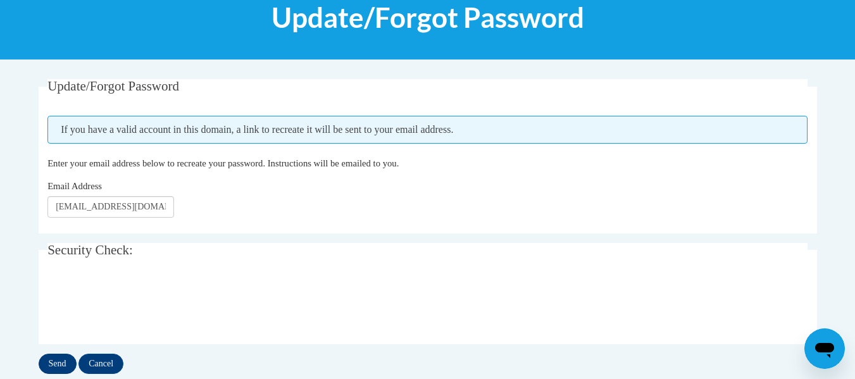  What do you see at coordinates (75, 186) in the screenshot?
I see `span: Email Address` at bounding box center [75, 186].